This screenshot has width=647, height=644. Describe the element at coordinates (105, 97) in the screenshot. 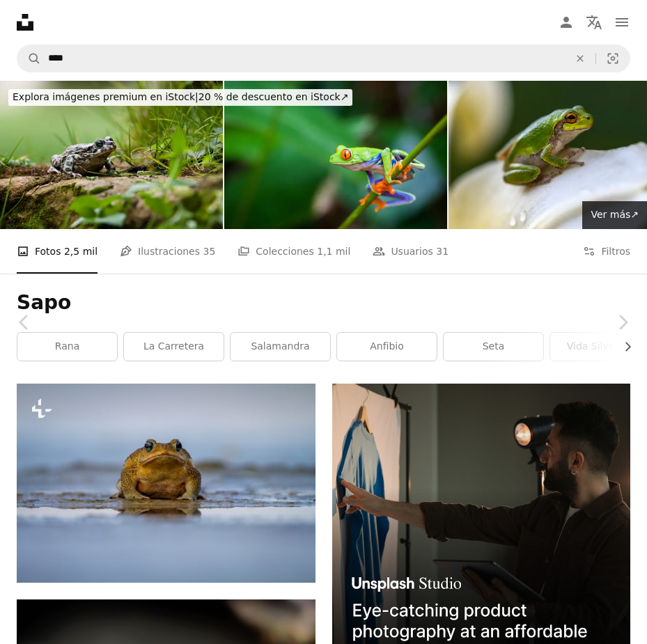

I see `span: Explora imágenes premium en iStock |` at that location.